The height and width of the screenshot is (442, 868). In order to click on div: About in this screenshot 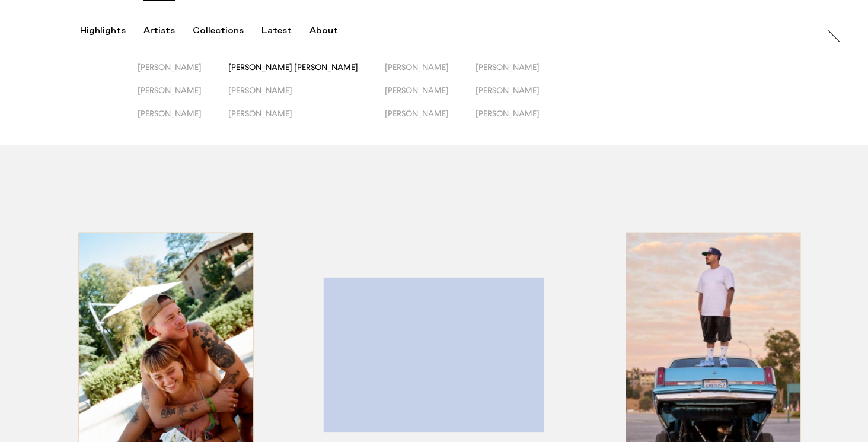, I will do `click(324, 30)`.